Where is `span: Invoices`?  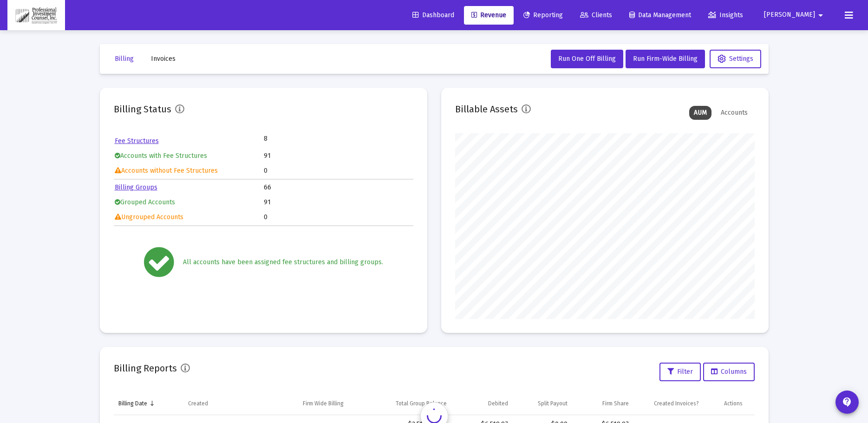
span: Invoices is located at coordinates (163, 58).